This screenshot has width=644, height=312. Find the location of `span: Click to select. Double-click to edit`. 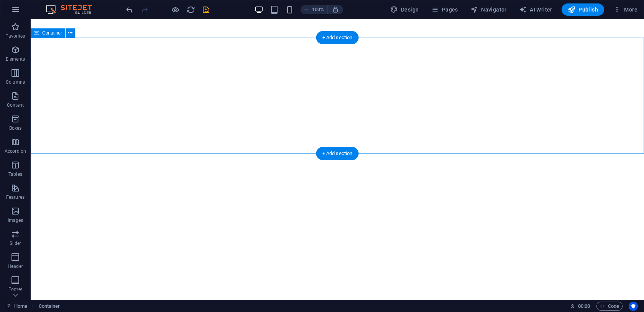

span: Click to select. Double-click to edit is located at coordinates (50, 306).